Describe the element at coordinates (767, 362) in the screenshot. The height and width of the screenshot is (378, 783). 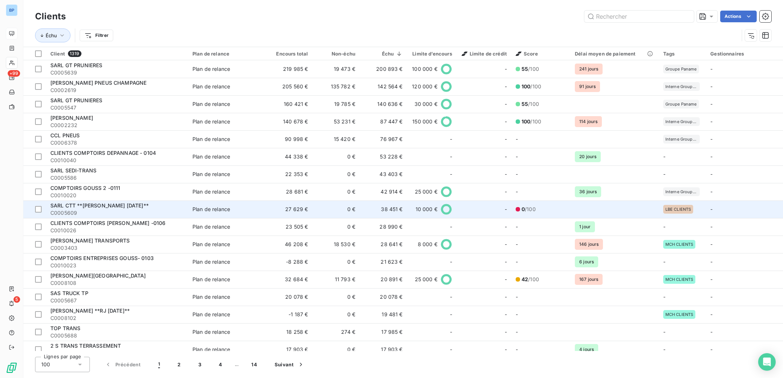
I see `div: Open Intercom Messenger` at that location.